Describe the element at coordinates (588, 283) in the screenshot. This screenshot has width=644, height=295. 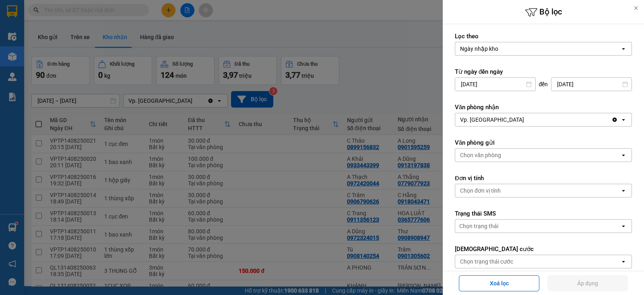
I see `button: Áp dụng` at that location.